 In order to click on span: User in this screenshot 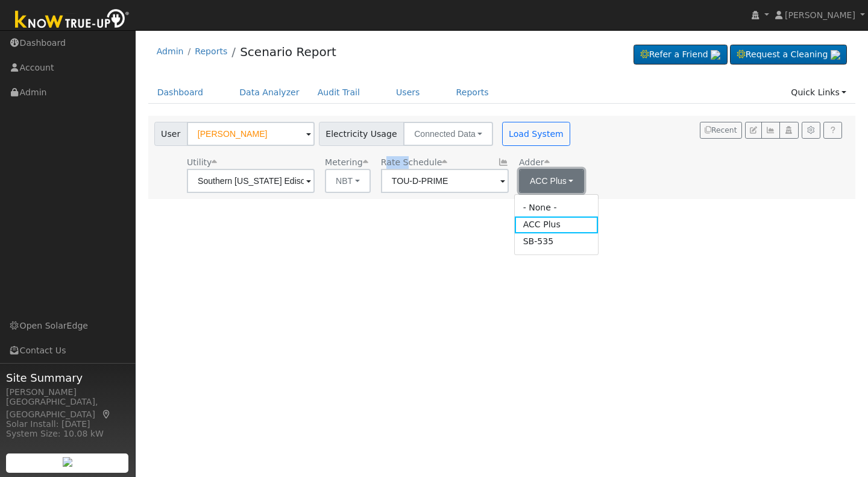, I will do `click(170, 133)`.